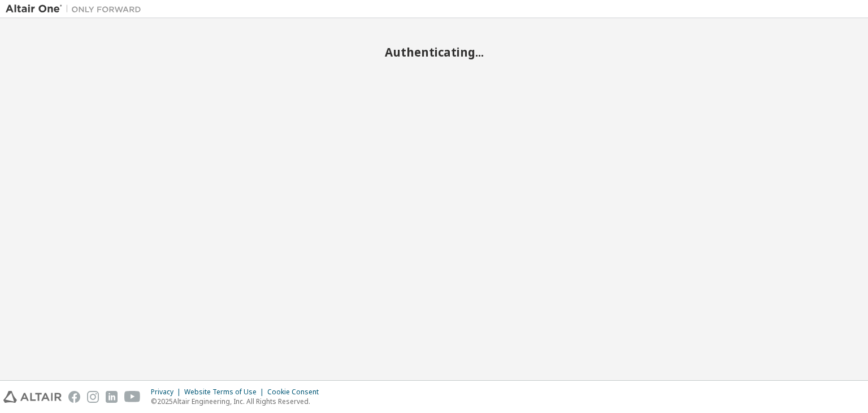  Describe the element at coordinates (76, 9) in the screenshot. I see `img: Altair One` at that location.